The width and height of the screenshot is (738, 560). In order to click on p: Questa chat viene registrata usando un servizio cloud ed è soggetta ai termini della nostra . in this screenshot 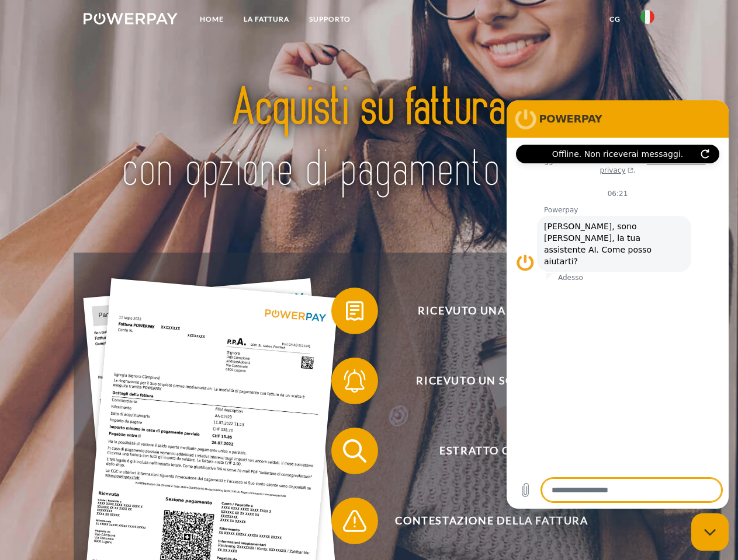, I will do `click(111, 60)`.